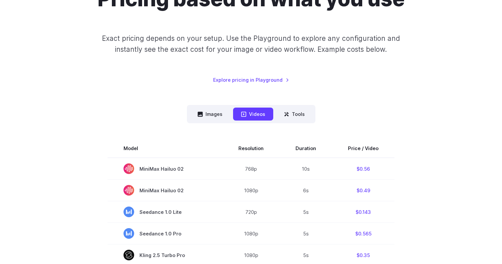 This screenshot has height=264, width=502. What do you see at coordinates (165, 212) in the screenshot?
I see `span: Seedance 1.0 Lite` at bounding box center [165, 212].